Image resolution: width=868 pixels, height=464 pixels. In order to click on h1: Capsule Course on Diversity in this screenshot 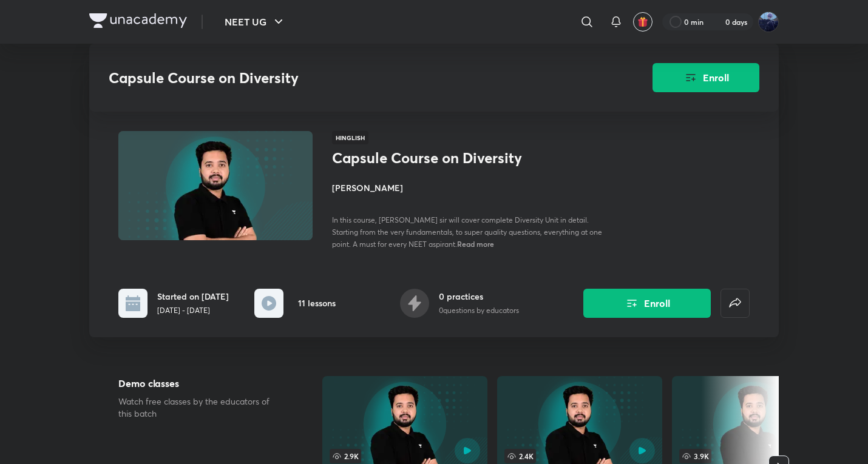, I will do `click(431, 158)`.